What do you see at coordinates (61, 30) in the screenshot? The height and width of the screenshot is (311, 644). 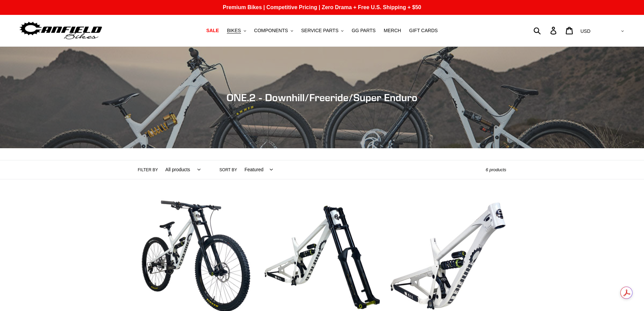 I see `img: Canfield Bikes` at bounding box center [61, 30].